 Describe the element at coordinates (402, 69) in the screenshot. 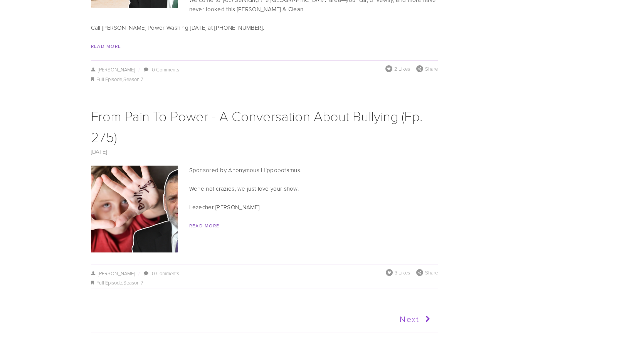

I see `span: 2 Likes` at that location.